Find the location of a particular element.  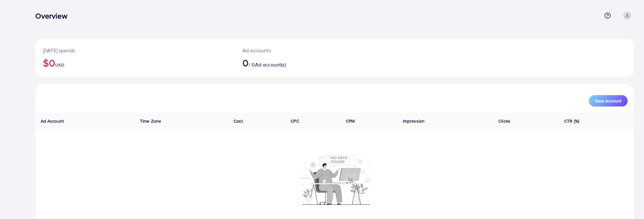

p: Ad accounts is located at coordinates (309, 50).